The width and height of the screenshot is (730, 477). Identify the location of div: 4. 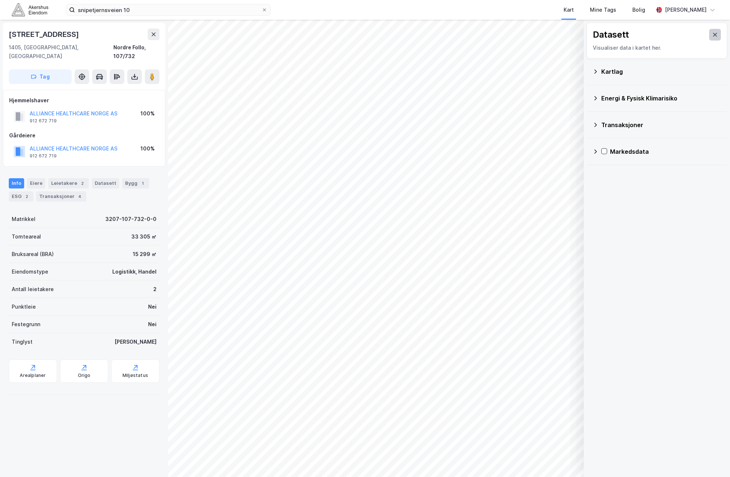
(80, 197).